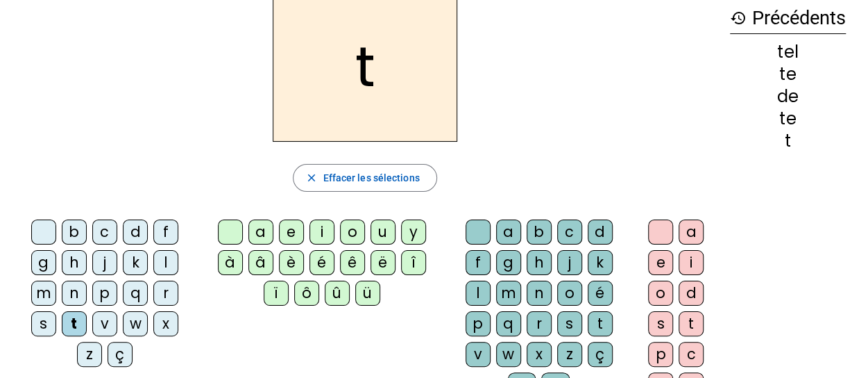 Image resolution: width=868 pixels, height=378 pixels. I want to click on div: û, so click(337, 293).